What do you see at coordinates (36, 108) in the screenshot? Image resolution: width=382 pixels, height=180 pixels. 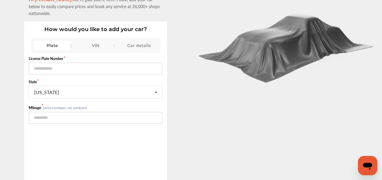 I see `label: Mileage` at bounding box center [36, 108].